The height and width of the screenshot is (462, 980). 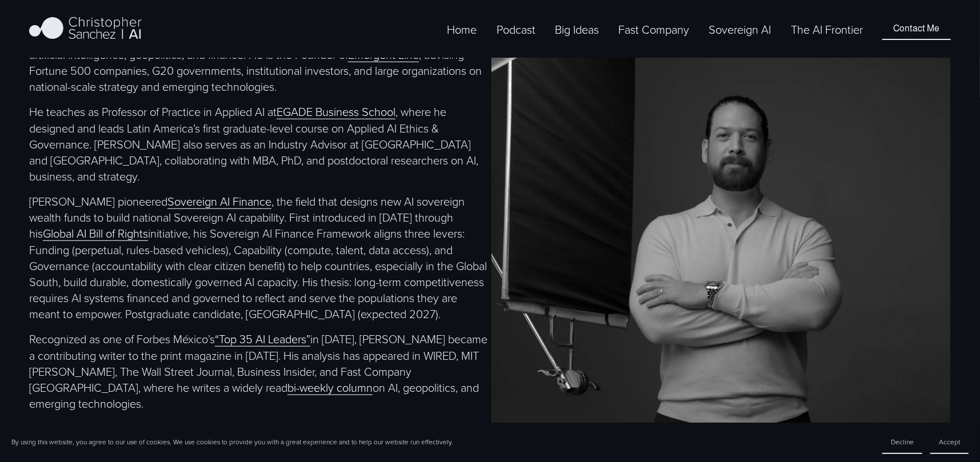 What do you see at coordinates (259, 143) in the screenshot?
I see `p: He teaches as Professor of Practice in Applied AI at , where he designed and leads Latin America’...` at bounding box center [259, 143].